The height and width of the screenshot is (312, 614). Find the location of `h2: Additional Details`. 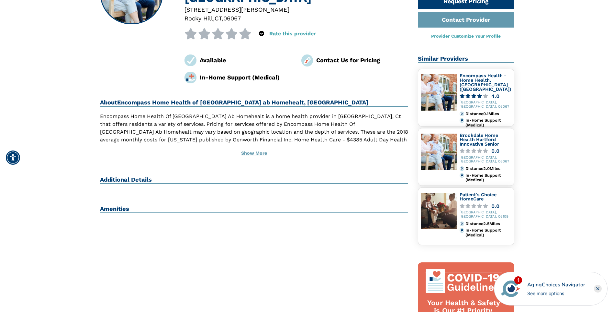

h2: Additional Details is located at coordinates (254, 180).